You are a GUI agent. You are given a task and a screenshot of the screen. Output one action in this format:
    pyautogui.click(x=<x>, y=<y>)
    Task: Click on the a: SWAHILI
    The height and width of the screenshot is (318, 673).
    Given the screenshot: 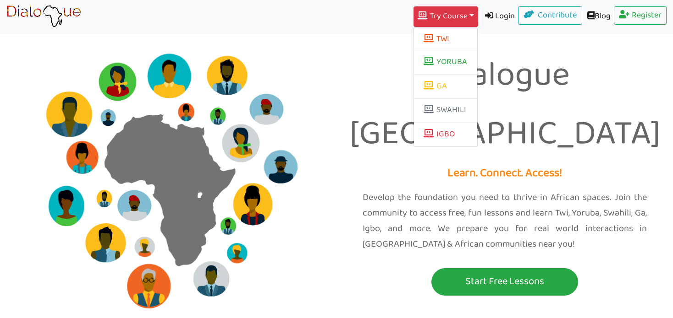 What is the action you would take?
    pyautogui.click(x=445, y=111)
    